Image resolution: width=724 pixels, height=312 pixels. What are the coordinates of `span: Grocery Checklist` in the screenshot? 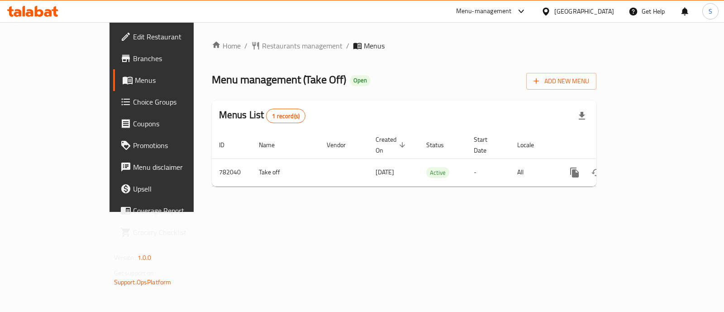 It's located at (178, 232).